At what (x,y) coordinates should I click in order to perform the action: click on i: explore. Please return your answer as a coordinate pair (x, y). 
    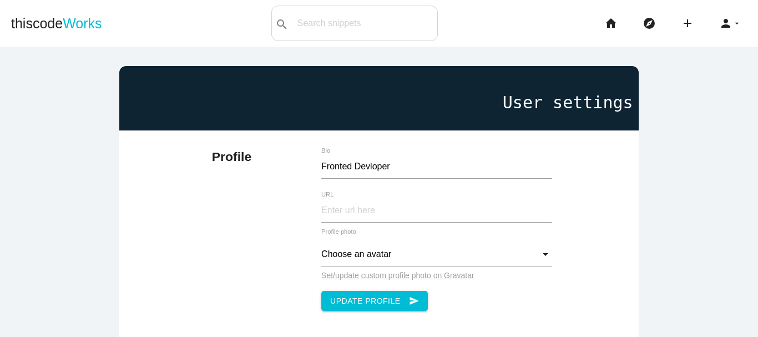
    Looking at the image, I should click on (649, 23).